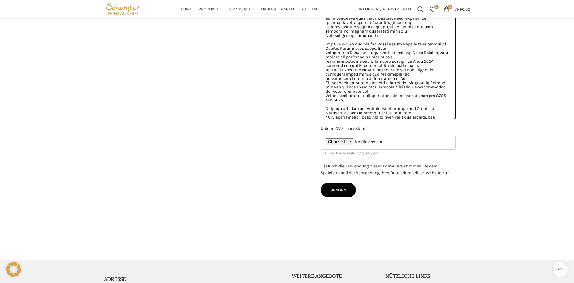 The height and width of the screenshot is (283, 574). What do you see at coordinates (456, 9) in the screenshot?
I see `a: 0 CHF0.00` at bounding box center [456, 9].